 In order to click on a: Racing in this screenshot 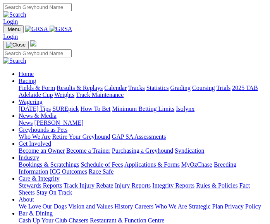, I will do `click(27, 81)`.